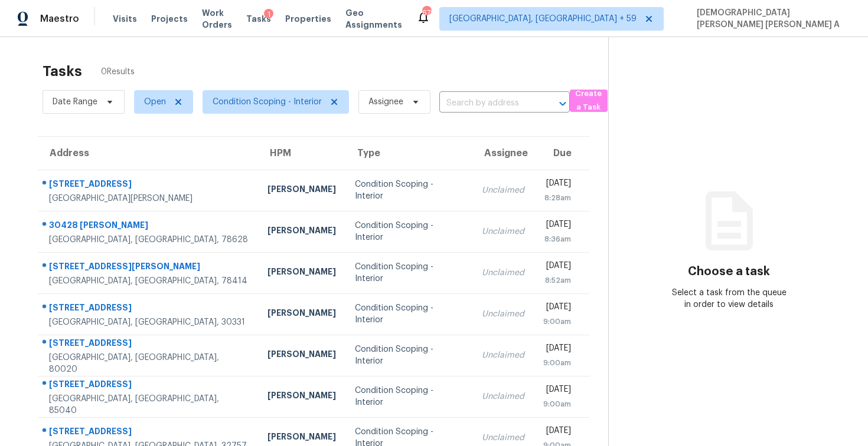 The image size is (868, 446). Describe the element at coordinates (148, 154) in the screenshot. I see `th: Address` at that location.